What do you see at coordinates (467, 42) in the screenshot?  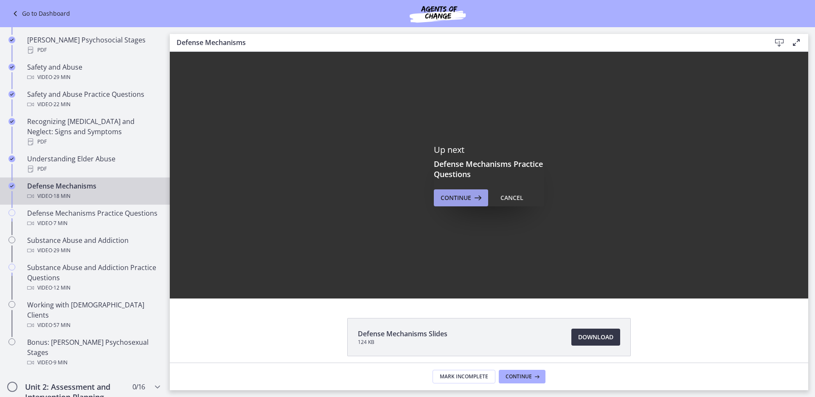 I see `h3: Defense Mechanisms` at bounding box center [467, 42].